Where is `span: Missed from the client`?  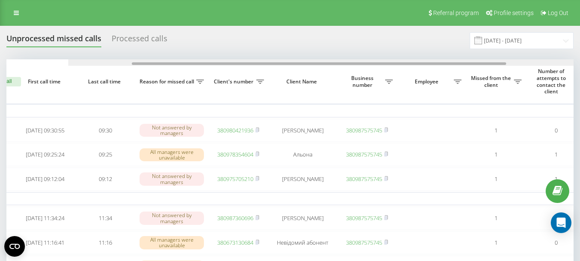 span: Missed from the client is located at coordinates (492, 81).